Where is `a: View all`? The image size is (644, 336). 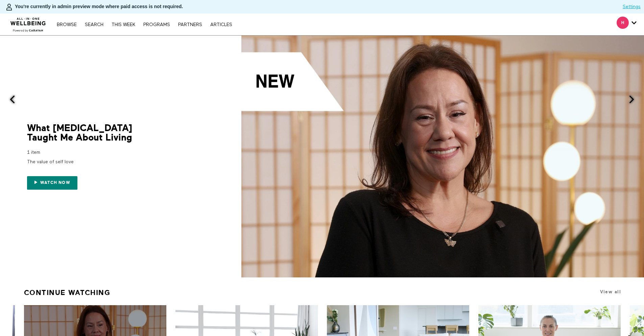 a: View all is located at coordinates (611, 292).